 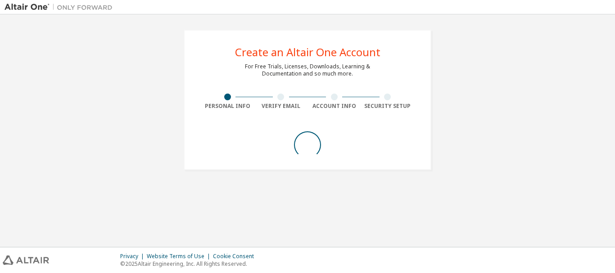 What do you see at coordinates (236, 257) in the screenshot?
I see `div: Cookie Consent` at bounding box center [236, 257].